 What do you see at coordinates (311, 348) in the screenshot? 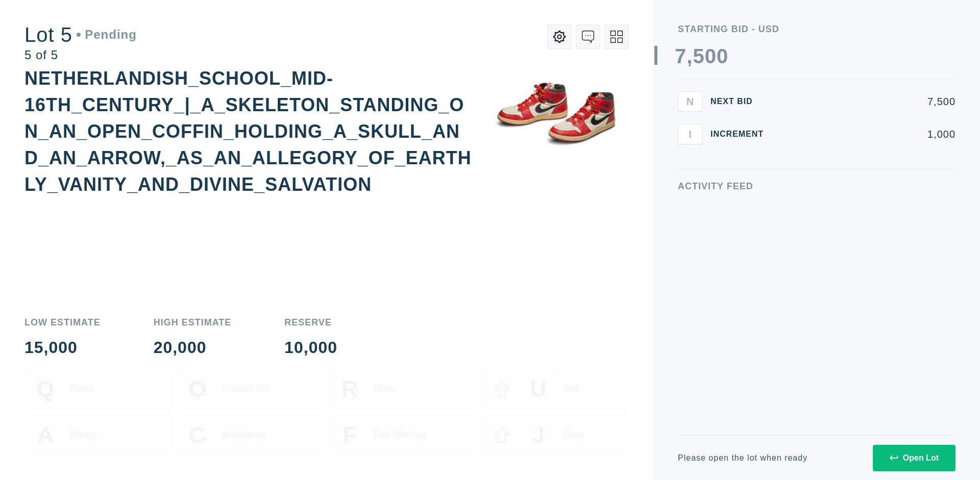
I see `div: 10,000` at bounding box center [311, 348].